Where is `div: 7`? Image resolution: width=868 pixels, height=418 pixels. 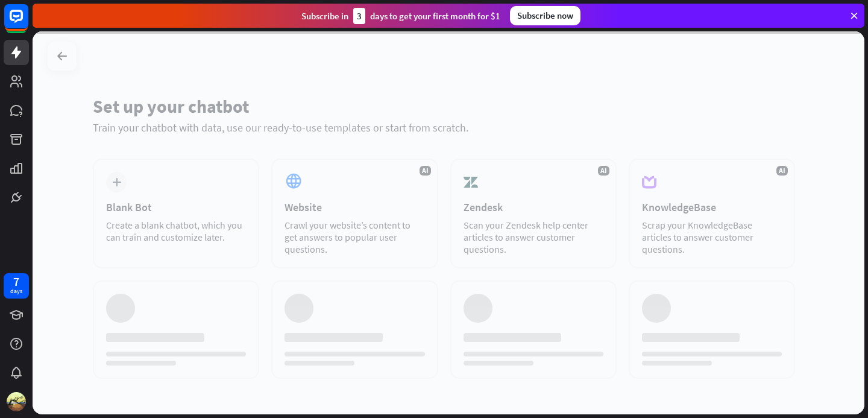 div: 7 is located at coordinates (16, 281).